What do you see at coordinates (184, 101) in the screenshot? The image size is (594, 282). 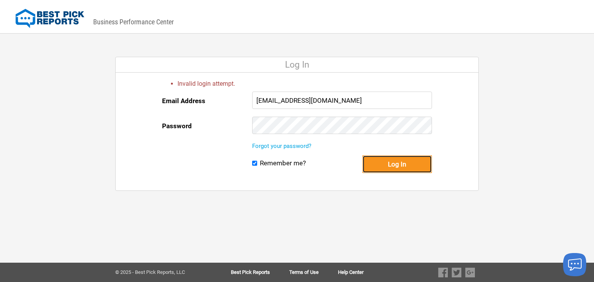 I see `label: Email Address` at bounding box center [184, 101].